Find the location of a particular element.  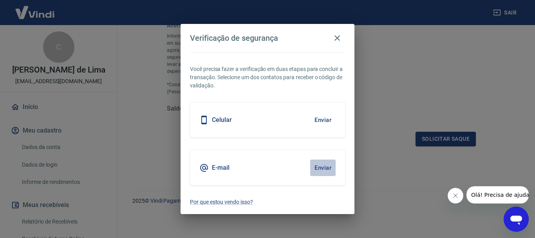

h5: E-mail is located at coordinates (220, 167).